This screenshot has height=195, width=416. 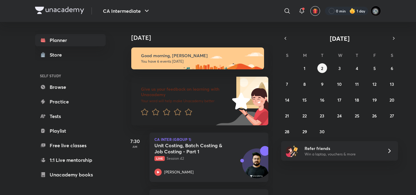 I want to click on img: referral, so click(x=292, y=151).